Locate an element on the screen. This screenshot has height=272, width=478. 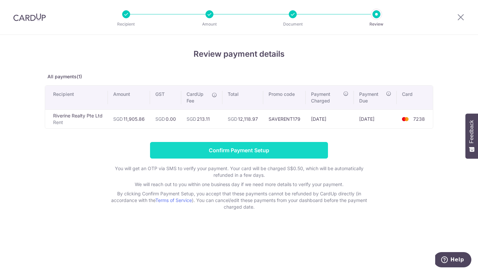
th: Total is located at coordinates (243, 98).